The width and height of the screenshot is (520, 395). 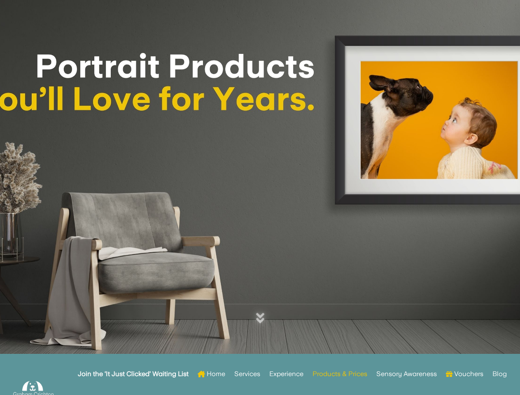 I want to click on a: Products & Prices, so click(x=340, y=376).